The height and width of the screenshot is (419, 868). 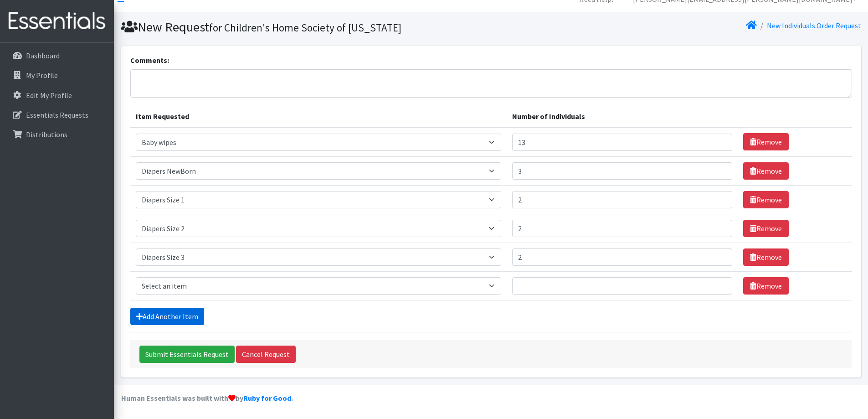 What do you see at coordinates (57, 75) in the screenshot?
I see `a: My Profile` at bounding box center [57, 75].